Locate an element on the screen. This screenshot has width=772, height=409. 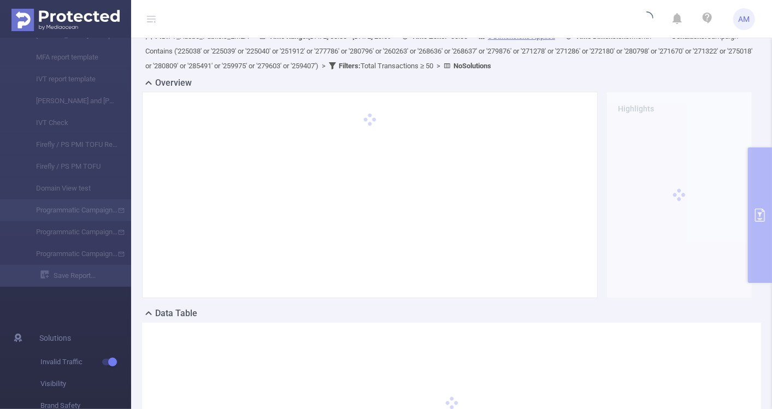
span: Solutions is located at coordinates (55, 338).